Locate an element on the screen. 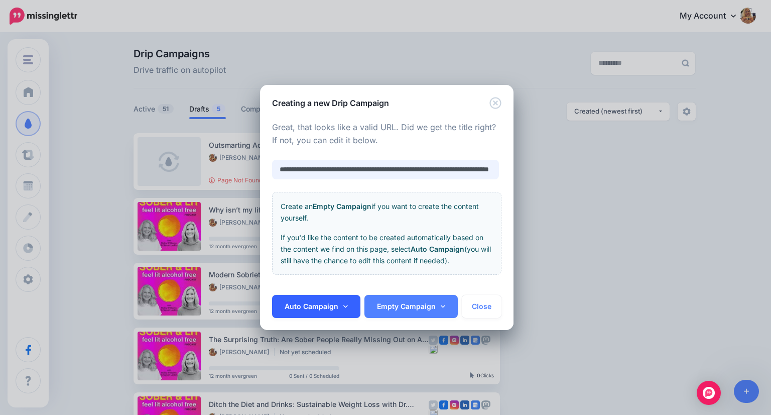 The height and width of the screenshot is (415, 771). a: Empty Campaign is located at coordinates (411, 306).